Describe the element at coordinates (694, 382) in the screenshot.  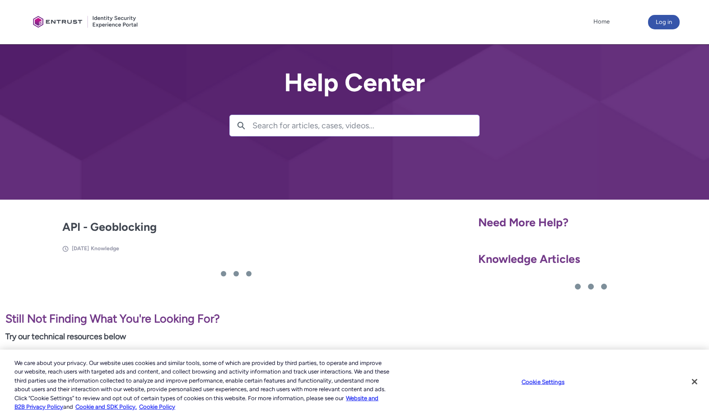
I see `button: Close` at that location.